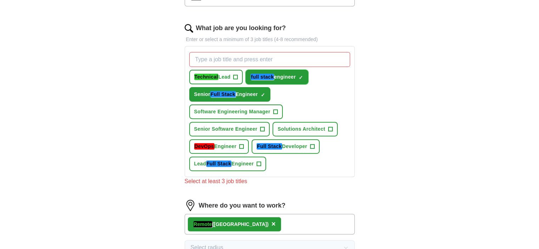 The image size is (539, 249). I want to click on img: search.png, so click(189, 28).